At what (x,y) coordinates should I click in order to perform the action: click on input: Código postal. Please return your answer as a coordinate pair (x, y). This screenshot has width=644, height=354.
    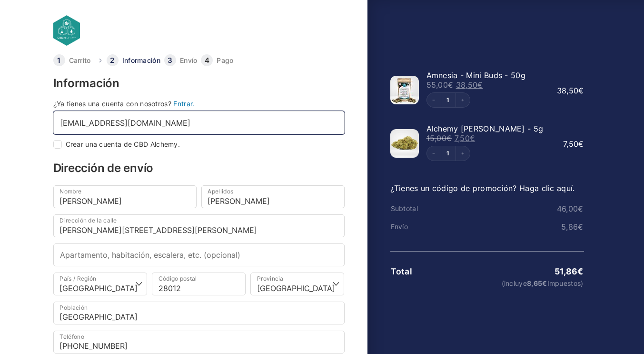
    Looking at the image, I should click on (198, 283).